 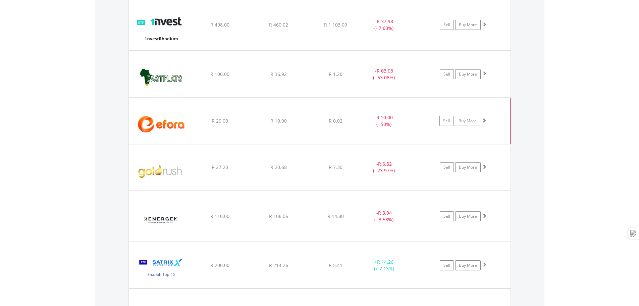 What do you see at coordinates (161, 28) in the screenshot?
I see `img: EQU.ZA.ETFRHO.png` at bounding box center [161, 28].